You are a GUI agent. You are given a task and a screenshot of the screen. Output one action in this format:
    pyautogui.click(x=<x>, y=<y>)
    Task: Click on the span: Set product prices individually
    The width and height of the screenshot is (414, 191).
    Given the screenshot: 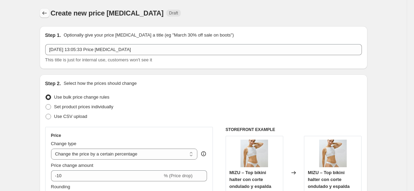 What is the action you would take?
    pyautogui.click(x=84, y=107)
    